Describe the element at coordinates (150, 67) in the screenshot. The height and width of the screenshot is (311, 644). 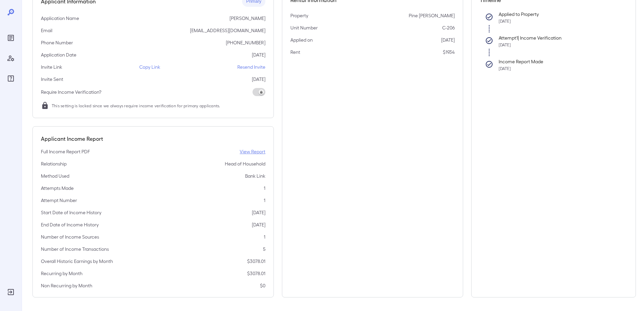
I see `p: Copy Link` at that location.